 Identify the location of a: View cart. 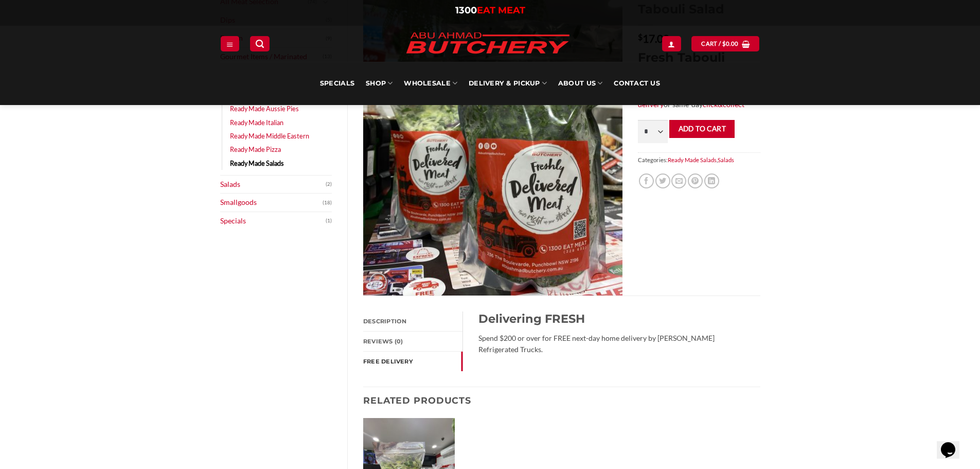
(725, 43).